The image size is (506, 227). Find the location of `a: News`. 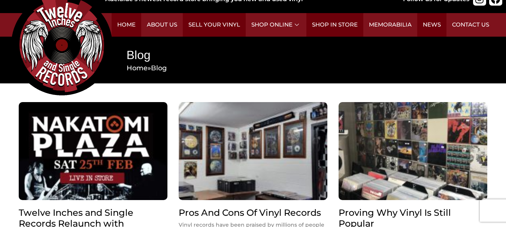

a: News is located at coordinates (432, 25).